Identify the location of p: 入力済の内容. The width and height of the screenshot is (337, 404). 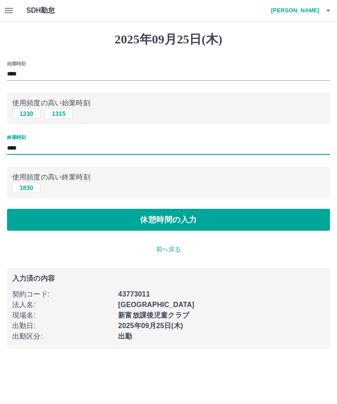
(168, 279).